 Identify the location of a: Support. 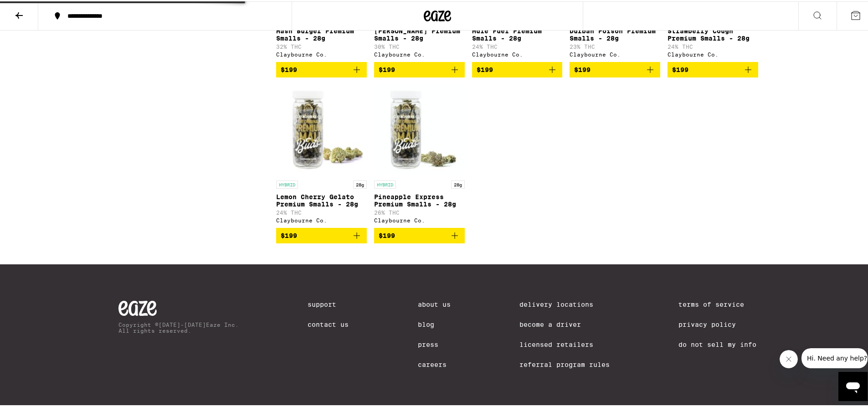
(328, 303).